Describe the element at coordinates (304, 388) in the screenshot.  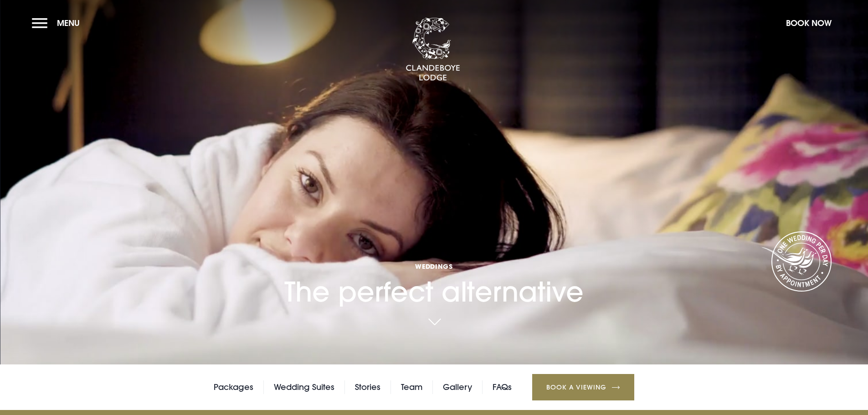
I see `a: Wedding Suites` at that location.